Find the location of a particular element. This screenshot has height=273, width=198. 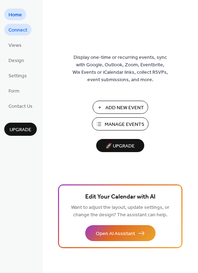

span: Edit Your Calendar with AI is located at coordinates (120, 197).